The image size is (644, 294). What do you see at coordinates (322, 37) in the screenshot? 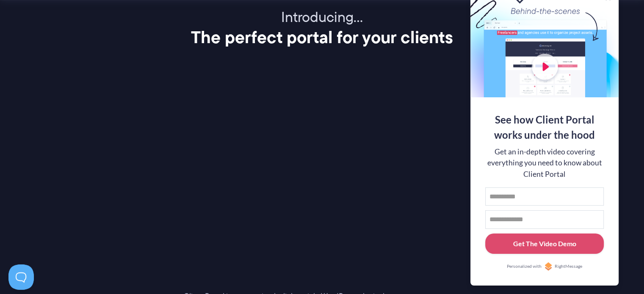
I see `h2: The perfect portal for your clients` at bounding box center [322, 37].